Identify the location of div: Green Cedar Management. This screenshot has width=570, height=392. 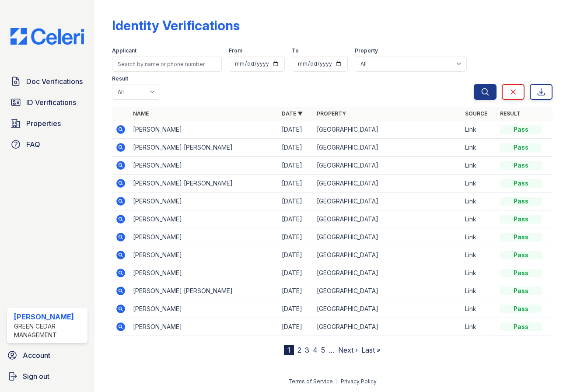
(49, 331).